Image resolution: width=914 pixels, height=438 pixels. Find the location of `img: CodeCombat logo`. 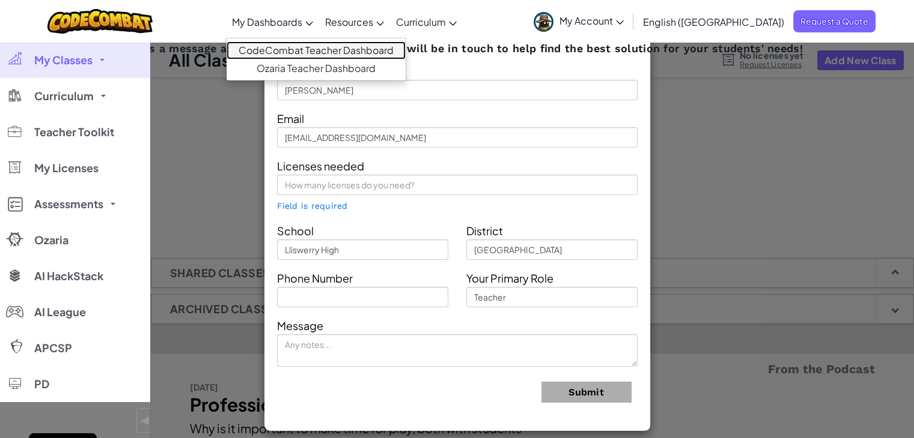

img: CodeCombat logo is located at coordinates (100, 21).